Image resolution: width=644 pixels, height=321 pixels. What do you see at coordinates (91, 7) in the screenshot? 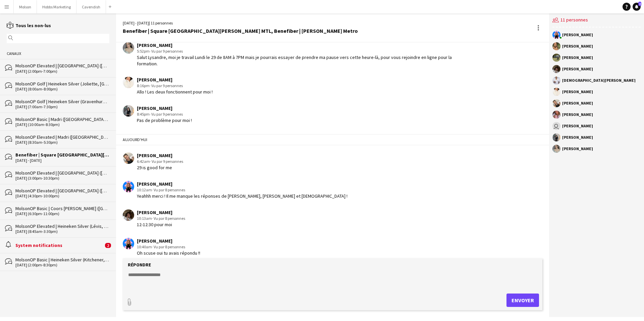
I see `button: Cavendish` at bounding box center [91, 7].